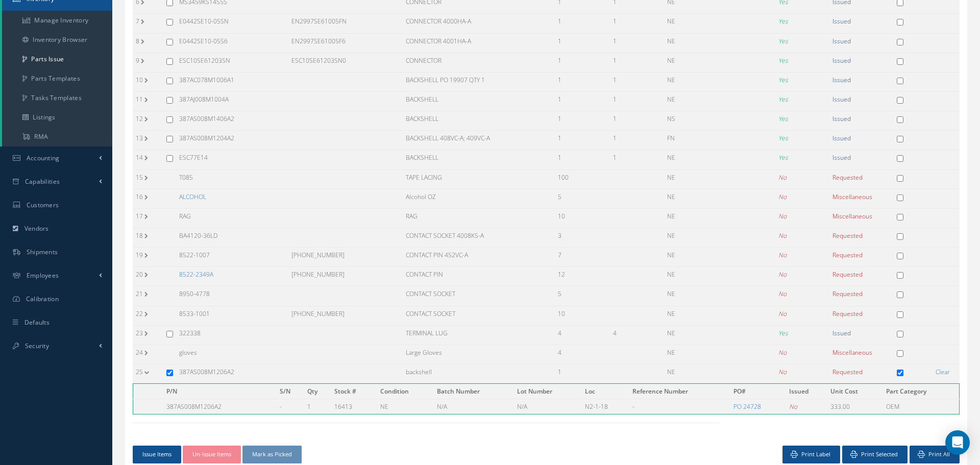 This screenshot has width=980, height=465. I want to click on label: 9, so click(138, 60).